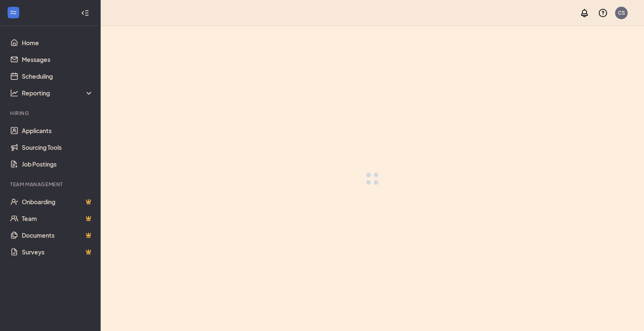  I want to click on div: CS, so click(621, 12).